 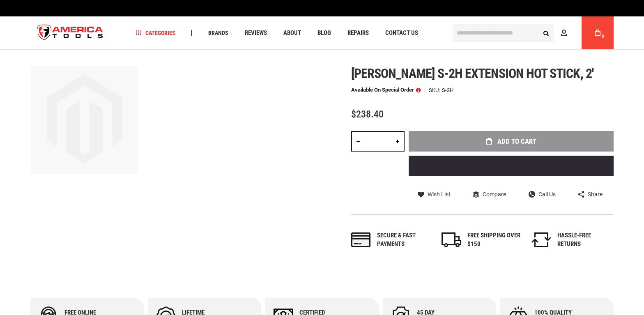 I want to click on a: Compare, so click(x=489, y=194).